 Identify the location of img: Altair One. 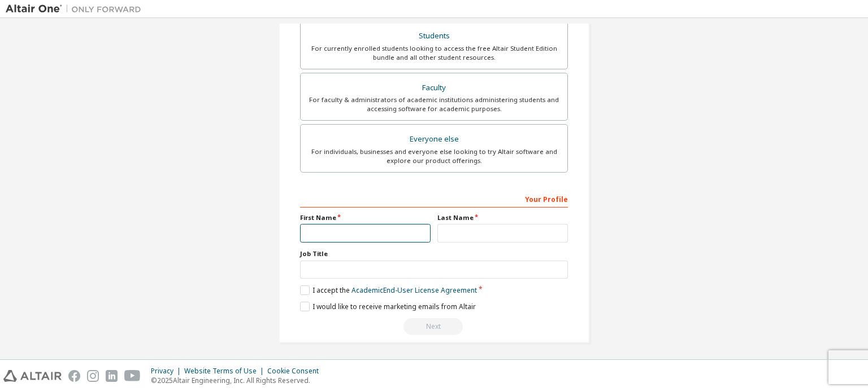
(77, 9).